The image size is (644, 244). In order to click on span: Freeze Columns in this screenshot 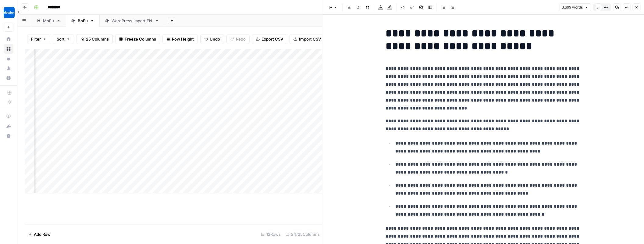, I will do `click(140, 39)`.